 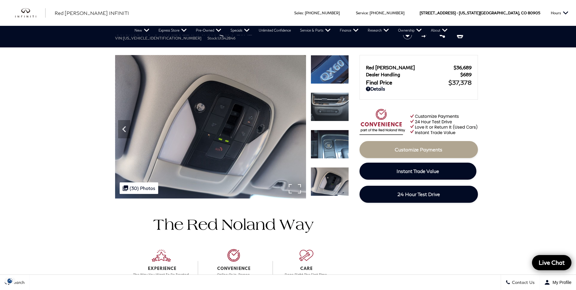 I want to click on span: Final Price, so click(x=407, y=82).